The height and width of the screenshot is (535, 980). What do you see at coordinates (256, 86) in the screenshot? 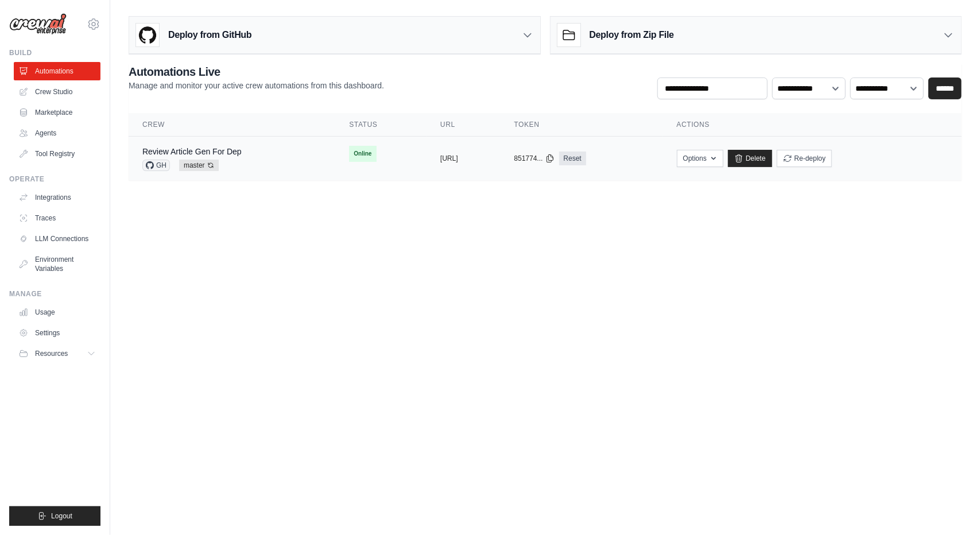
I see `p: Manage and monitor your active crew automations from this dashboard.` at bounding box center [256, 86].